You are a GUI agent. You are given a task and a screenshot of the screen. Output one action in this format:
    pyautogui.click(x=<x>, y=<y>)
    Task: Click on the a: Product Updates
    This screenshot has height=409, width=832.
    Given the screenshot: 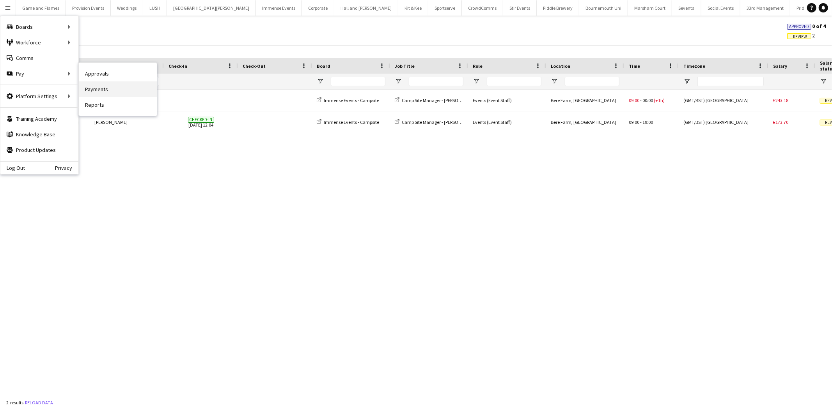 What is the action you would take?
    pyautogui.click(x=39, y=150)
    